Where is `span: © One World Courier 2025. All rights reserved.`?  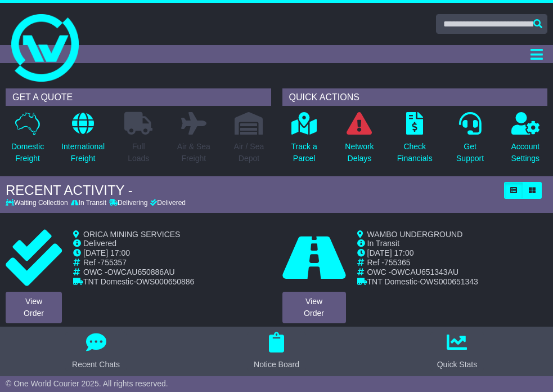
span: © One World Courier 2025. All rights reserved. is located at coordinates (87, 384).